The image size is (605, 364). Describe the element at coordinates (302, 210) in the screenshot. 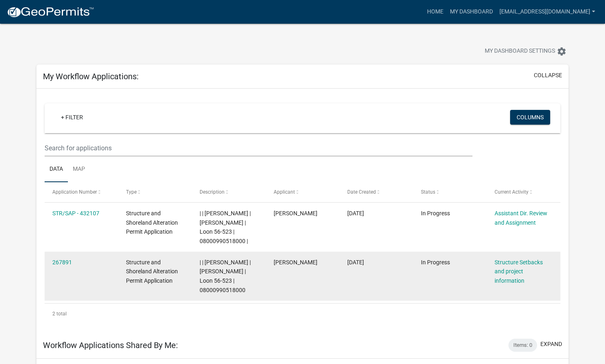

I see `div: collapse` at that location.